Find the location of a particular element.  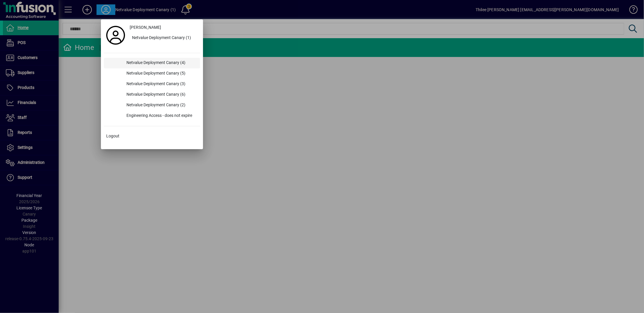

button: Netvalue Deployment Canary (5) is located at coordinates (152, 74).